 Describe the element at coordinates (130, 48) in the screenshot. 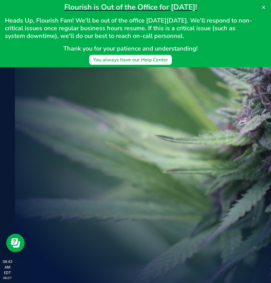

I see `span: Thank you for your patience and understanding!` at that location.